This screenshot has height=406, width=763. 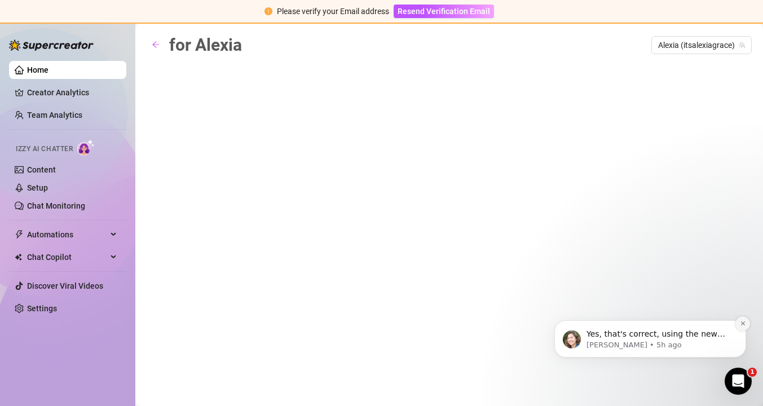 I want to click on a: Discover Viral Videos, so click(x=65, y=286).